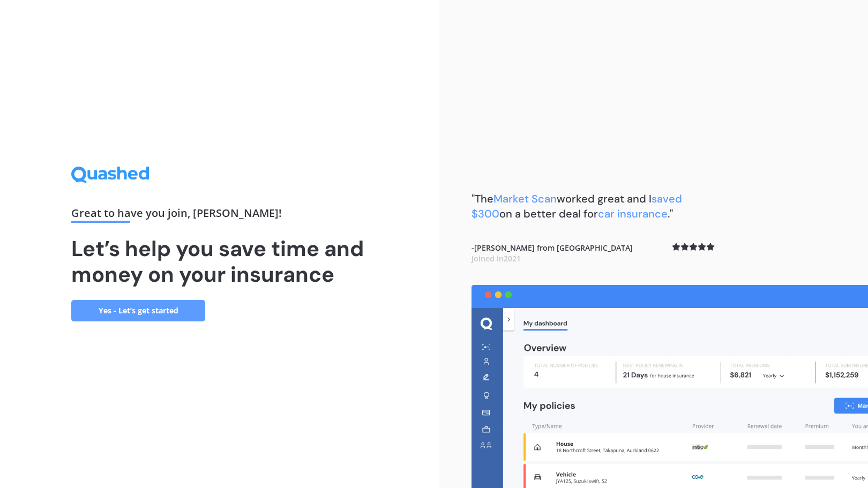 This screenshot has width=868, height=488. I want to click on a: Yes - Let’s get started, so click(138, 311).